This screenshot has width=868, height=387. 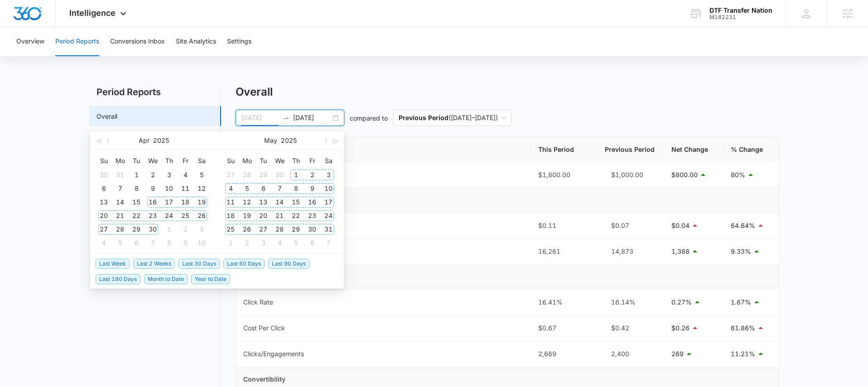 I want to click on th: Sa, so click(x=329, y=161).